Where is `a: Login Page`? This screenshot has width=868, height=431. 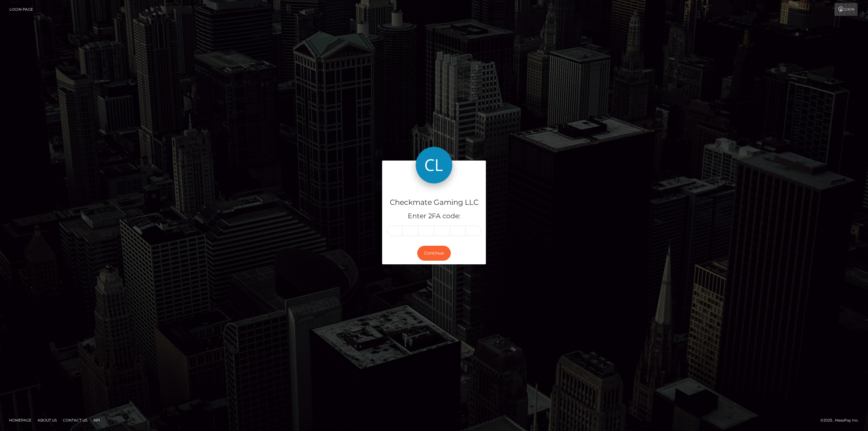
a: Login Page is located at coordinates (21, 9).